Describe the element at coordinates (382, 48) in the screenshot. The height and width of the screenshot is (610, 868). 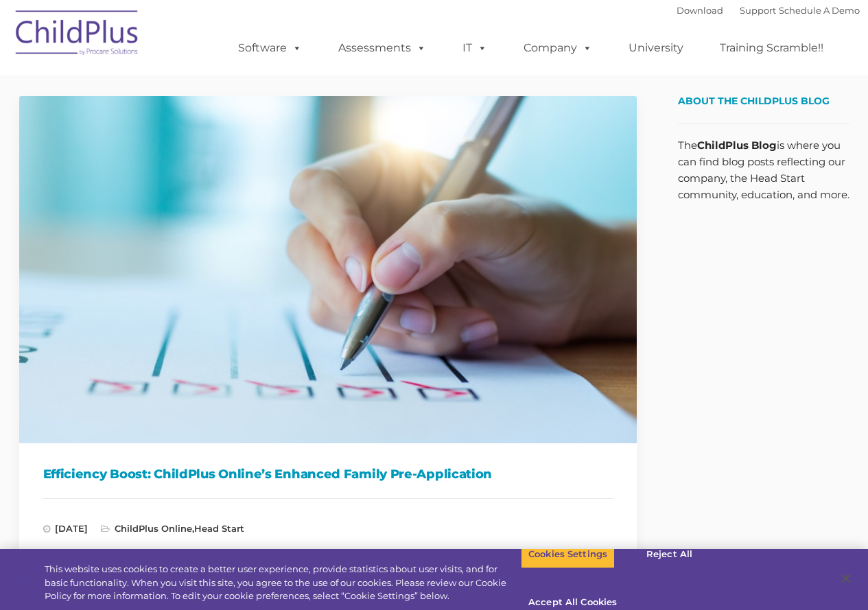
I see `a: Assessments` at that location.